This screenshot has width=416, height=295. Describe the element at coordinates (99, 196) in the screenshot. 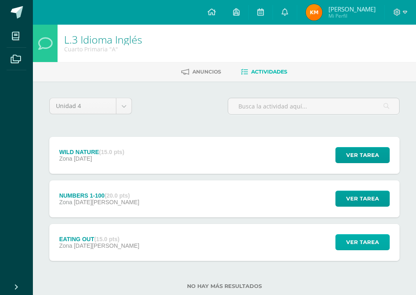

I see `div: NUMBERS 1-100` at that location.